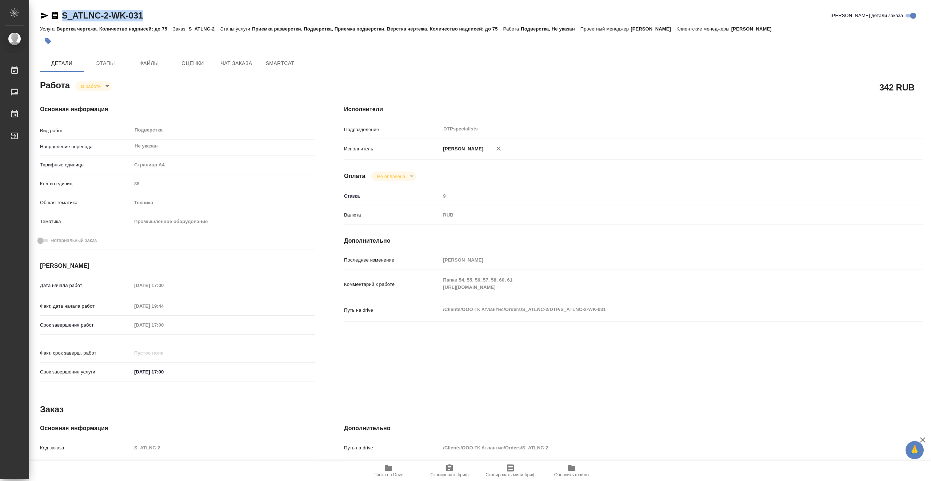  I want to click on p: Факт. дата начала работ, so click(86, 307).